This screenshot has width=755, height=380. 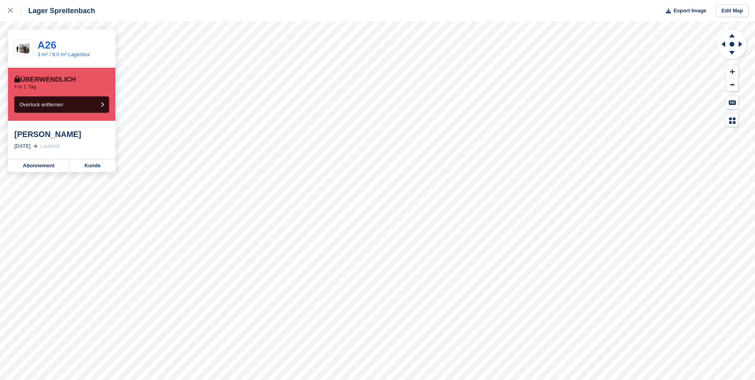 What do you see at coordinates (733, 120) in the screenshot?
I see `button: Map Legend` at bounding box center [733, 120].